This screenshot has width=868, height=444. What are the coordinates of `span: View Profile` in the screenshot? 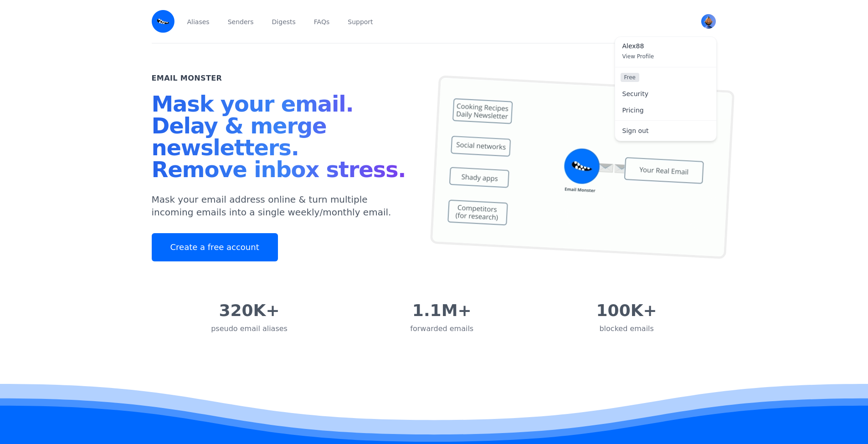 It's located at (638, 57).